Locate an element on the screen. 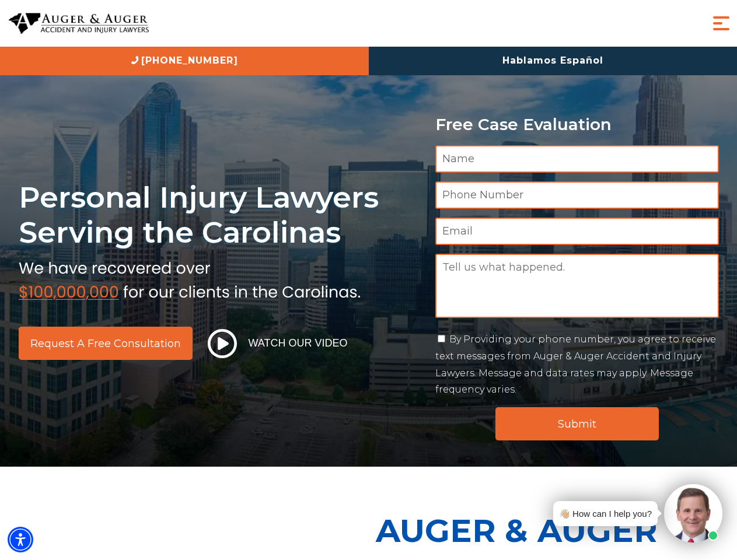 The width and height of the screenshot is (737, 560). input: Phone Number is located at coordinates (577, 195).